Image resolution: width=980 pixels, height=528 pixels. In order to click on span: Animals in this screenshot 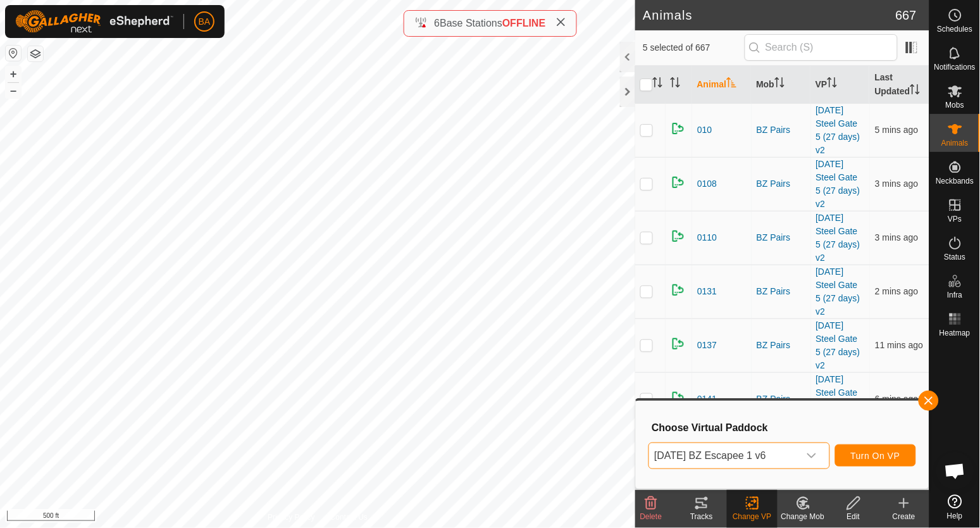, I will do `click(954, 143)`.